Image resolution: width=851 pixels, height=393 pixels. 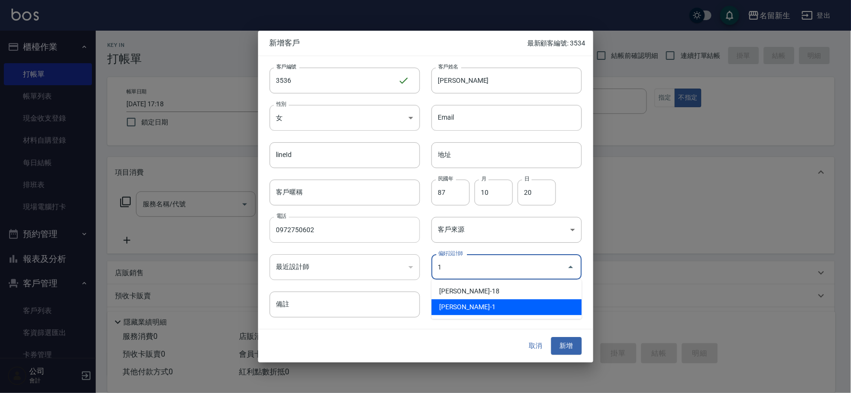 What do you see at coordinates (571, 267) in the screenshot?
I see `button: Close` at bounding box center [571, 267].